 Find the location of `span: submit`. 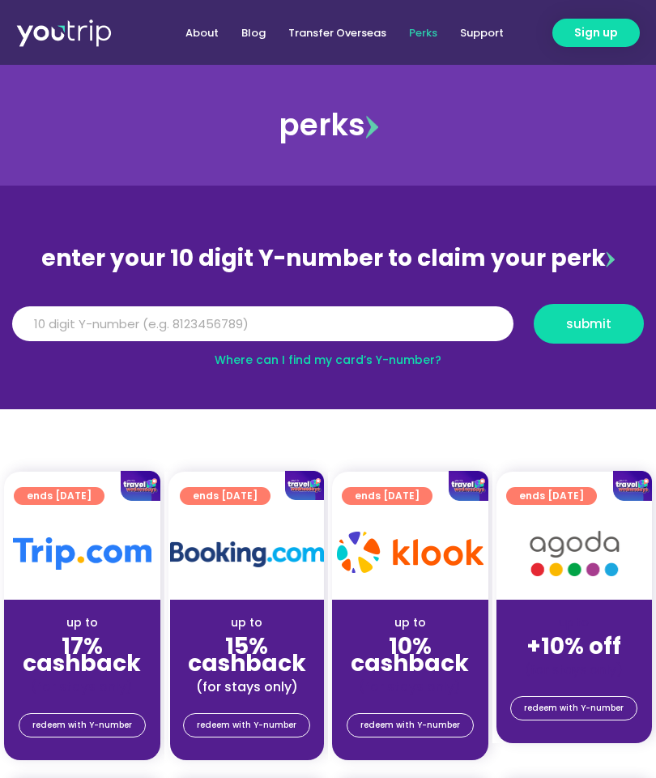

span: submit is located at coordinates (589, 323).